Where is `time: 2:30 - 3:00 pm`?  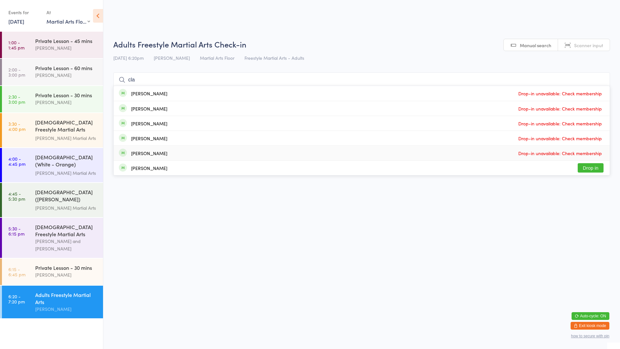 time: 2:30 - 3:00 pm is located at coordinates (17, 99).